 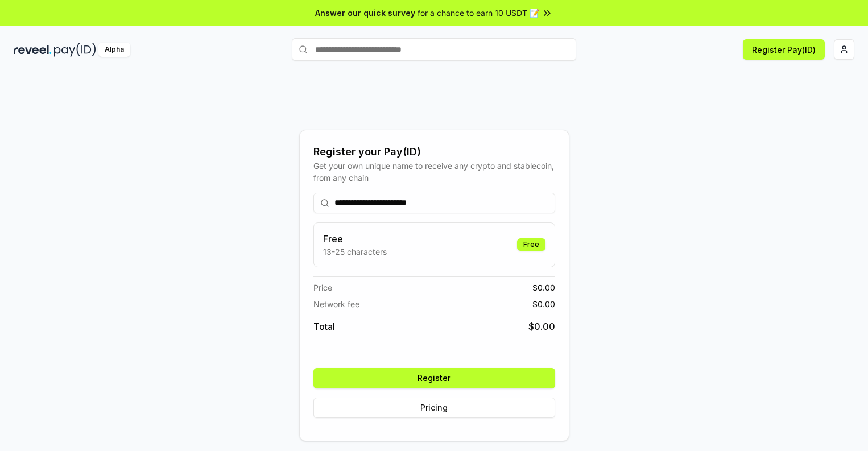 I want to click on img: reveel_dark, so click(x=32, y=49).